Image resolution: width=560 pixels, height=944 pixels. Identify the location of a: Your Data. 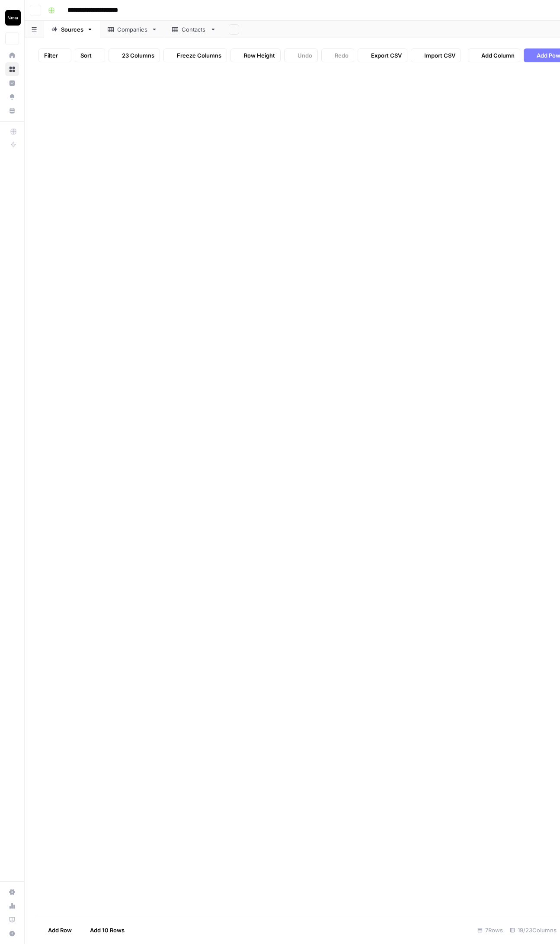
(12, 111).